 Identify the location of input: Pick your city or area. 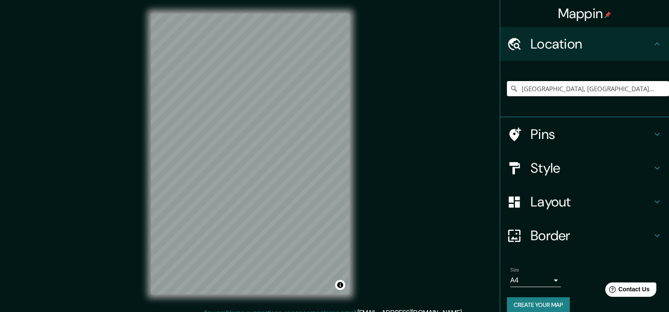
(588, 89).